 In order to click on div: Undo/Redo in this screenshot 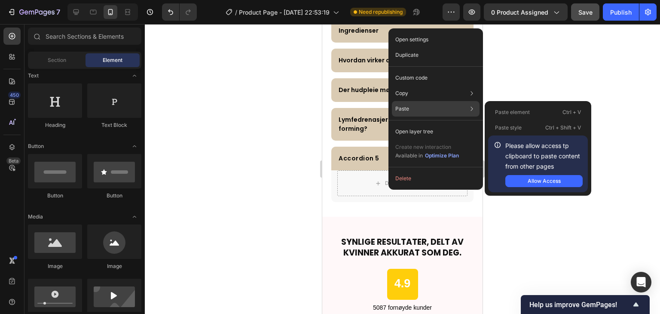, I will do `click(179, 12)`.